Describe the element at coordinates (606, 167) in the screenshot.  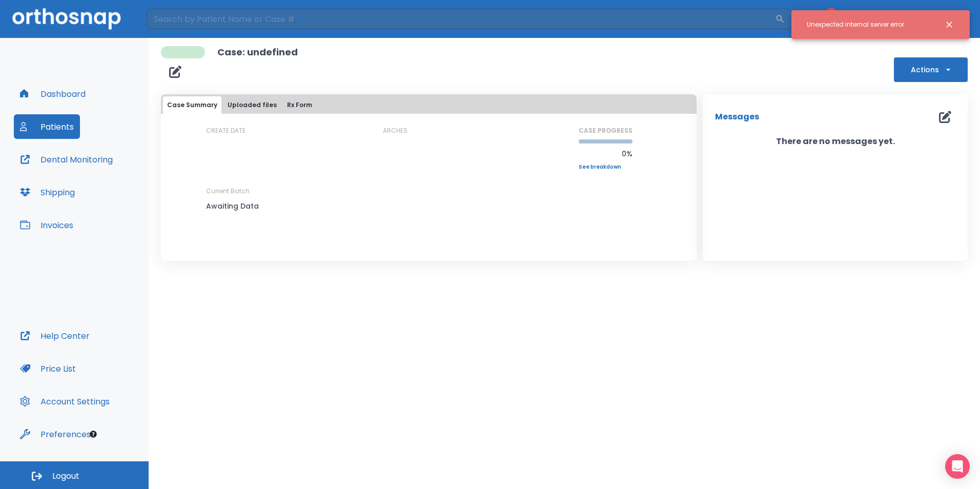
I see `a: See breakdown` at that location.